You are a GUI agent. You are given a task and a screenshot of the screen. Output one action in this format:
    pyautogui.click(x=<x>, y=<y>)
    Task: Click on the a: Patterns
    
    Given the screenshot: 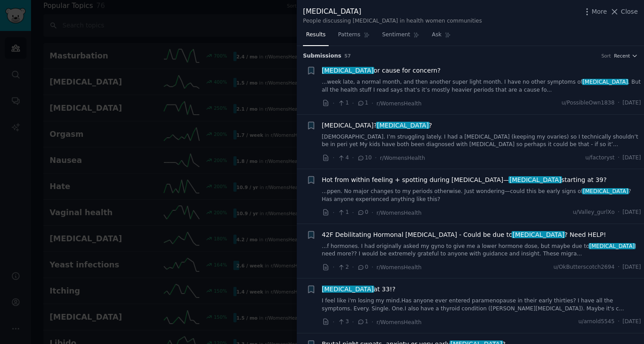 What is the action you would take?
    pyautogui.click(x=354, y=37)
    